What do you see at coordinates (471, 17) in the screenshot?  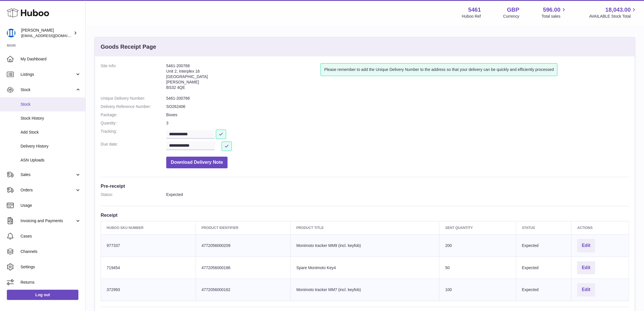 I see `div: Huboo Ref` at bounding box center [471, 17].